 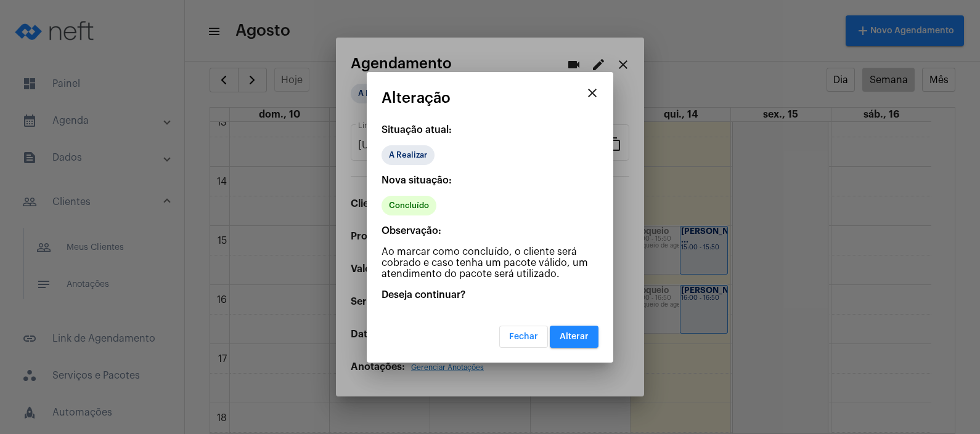 I want to click on p: Nova situação:, so click(x=490, y=180).